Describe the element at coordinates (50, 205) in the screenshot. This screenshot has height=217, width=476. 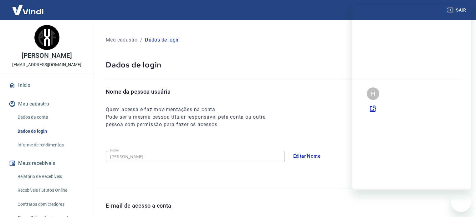
I see `a: Contratos com credores` at that location.